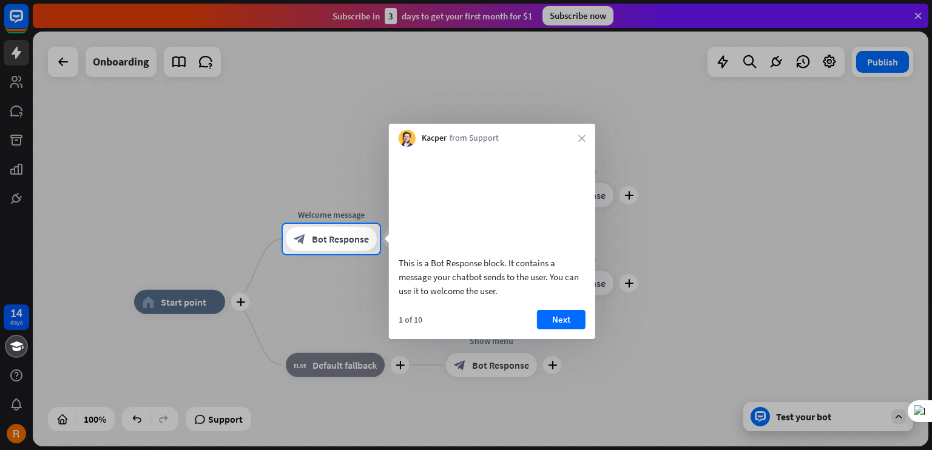 This screenshot has height=450, width=932. What do you see at coordinates (300, 239) in the screenshot?
I see `i: block_bot_response` at bounding box center [300, 239].